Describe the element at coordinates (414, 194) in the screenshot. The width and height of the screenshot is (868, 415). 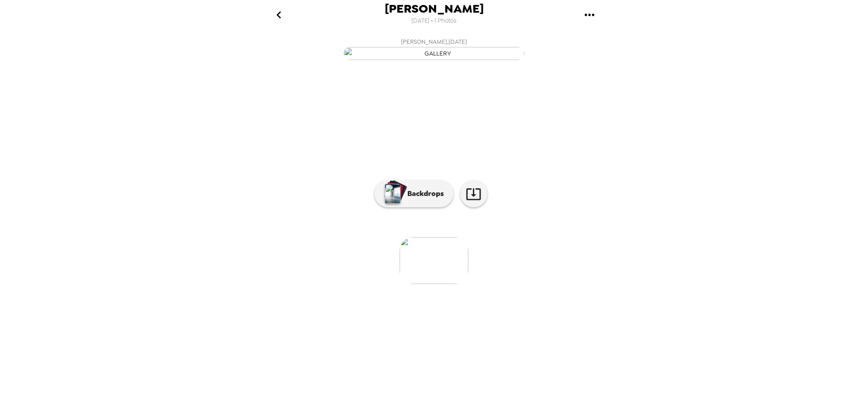
I see `button: Backdrops` at that location.